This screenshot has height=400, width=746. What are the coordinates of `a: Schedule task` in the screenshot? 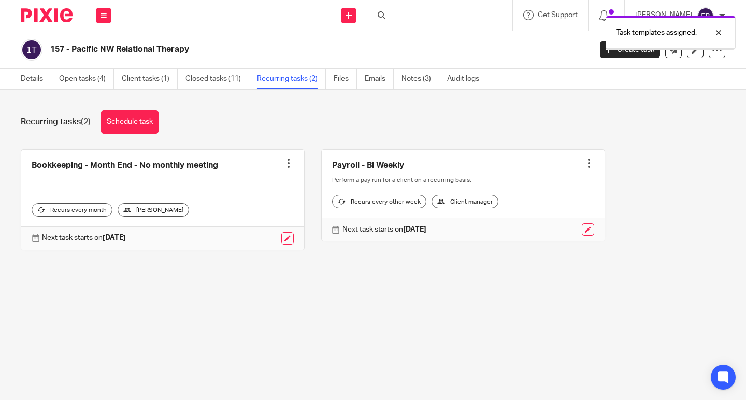 It's located at (130, 122).